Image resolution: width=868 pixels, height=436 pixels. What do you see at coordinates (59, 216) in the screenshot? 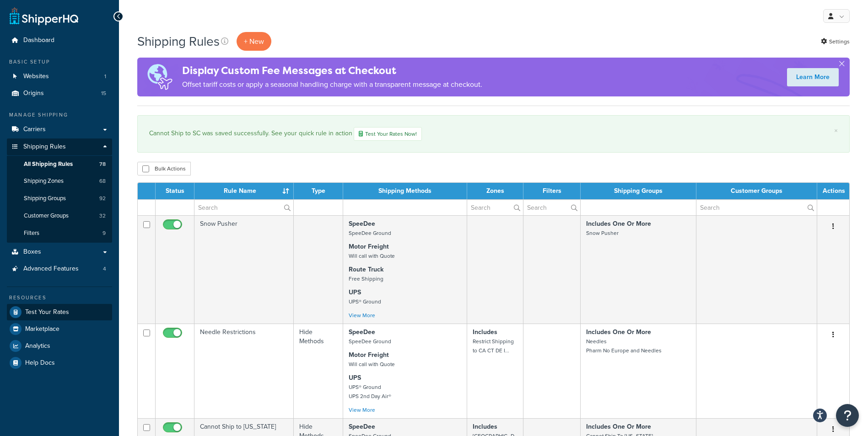
I see `a: Customer Groups 32` at bounding box center [59, 216].